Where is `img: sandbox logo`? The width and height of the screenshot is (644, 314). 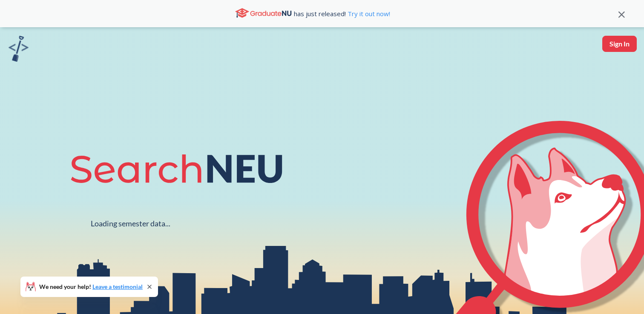
img: sandbox logo is located at coordinates (18, 48).